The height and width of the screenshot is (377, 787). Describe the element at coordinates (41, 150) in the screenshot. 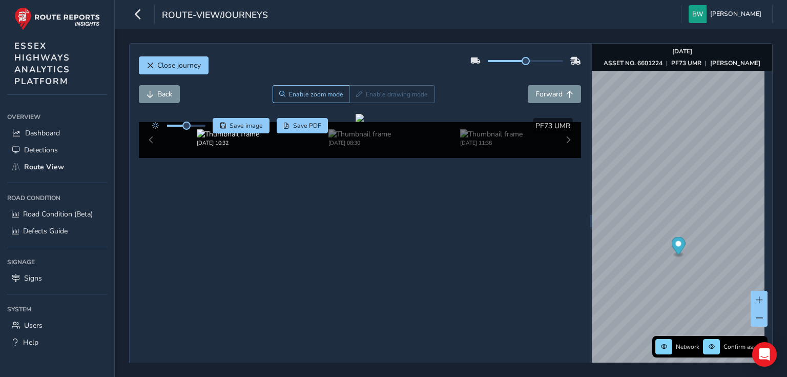

I see `span: Detections` at that location.